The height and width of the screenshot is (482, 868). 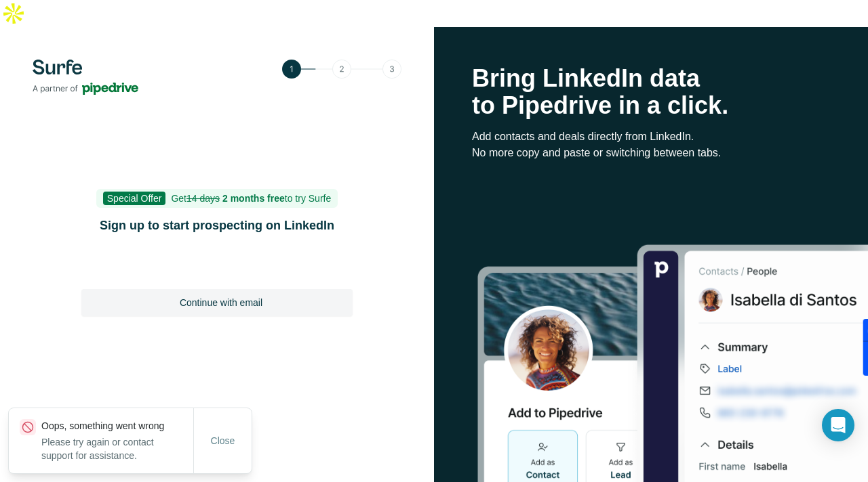 What do you see at coordinates (134, 198) in the screenshot?
I see `span: Special Offer` at bounding box center [134, 198].